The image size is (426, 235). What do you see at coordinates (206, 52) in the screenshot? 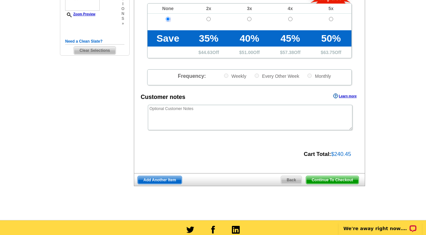
I see `span: 44.63` at bounding box center [206, 52].